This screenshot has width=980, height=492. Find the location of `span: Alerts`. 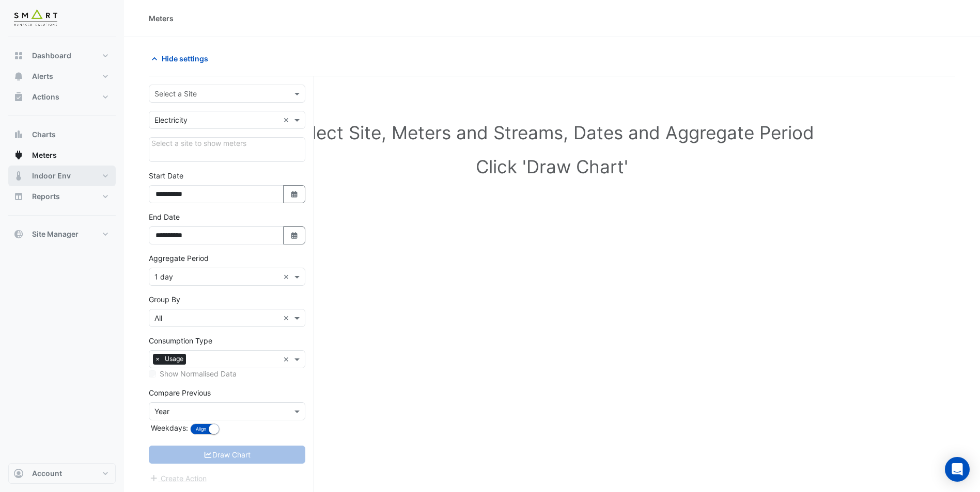

span: Alerts is located at coordinates (42, 76).